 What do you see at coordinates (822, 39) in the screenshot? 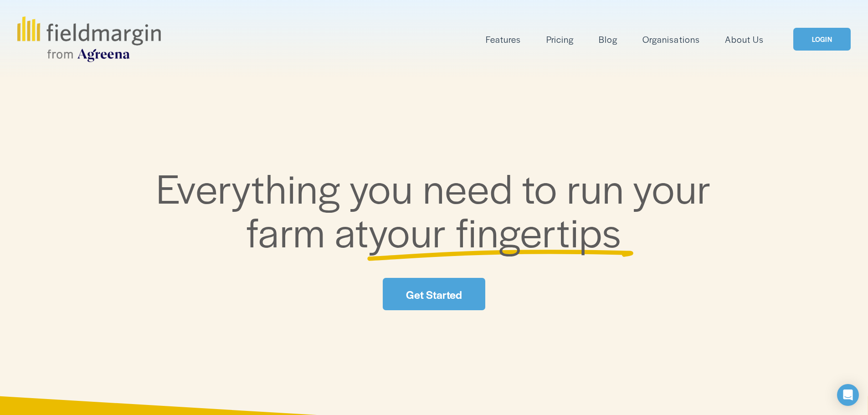
I see `a: LOGIN` at bounding box center [822, 39].